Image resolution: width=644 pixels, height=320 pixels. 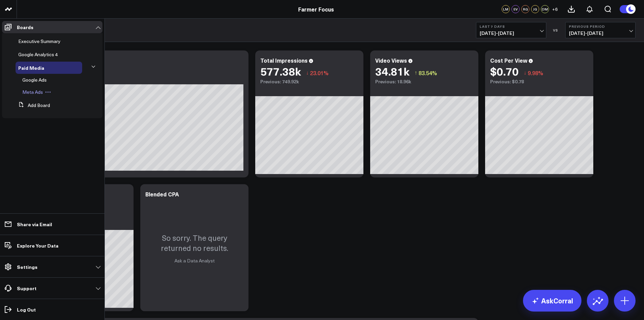 I want to click on b: Previous Period, so click(x=600, y=26).